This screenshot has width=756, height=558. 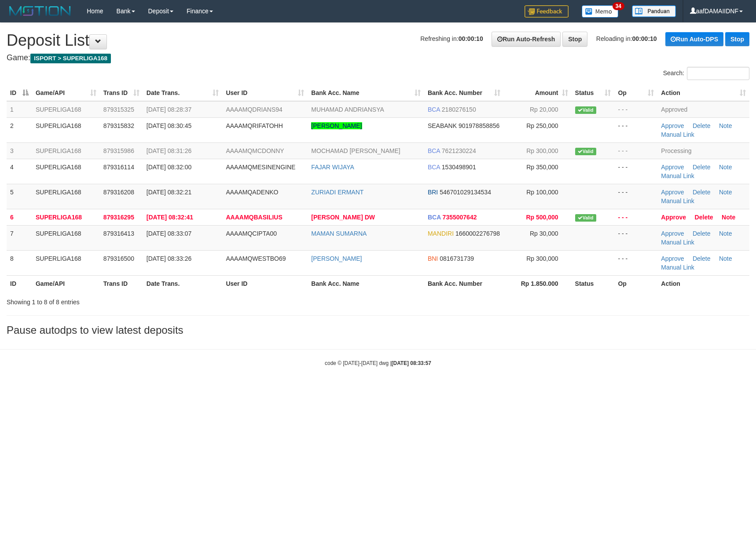 I want to click on span: Copy 1530498901 to clipboard, so click(x=459, y=167).